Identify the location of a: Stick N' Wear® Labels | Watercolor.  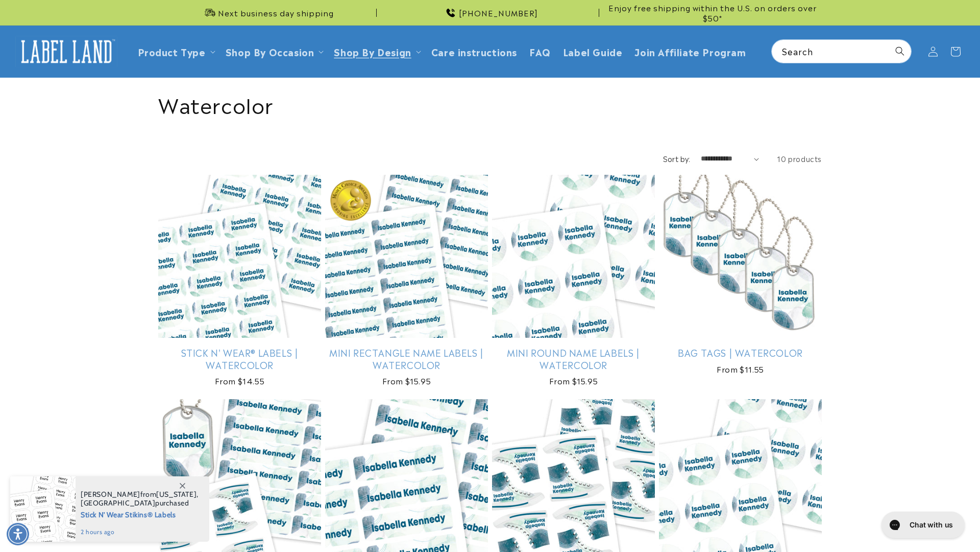
(240, 358).